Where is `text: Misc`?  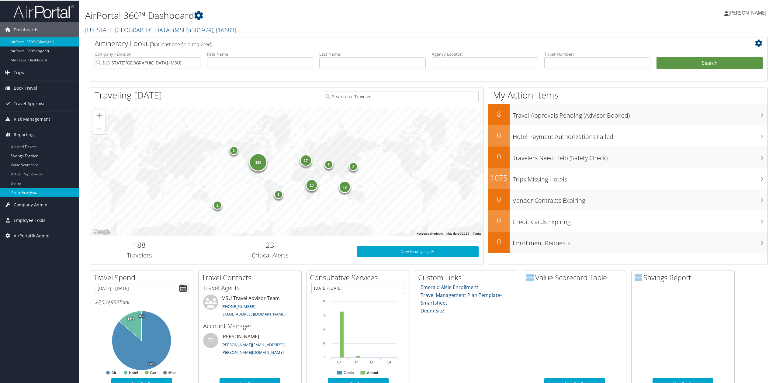 text: Misc is located at coordinates (172, 373).